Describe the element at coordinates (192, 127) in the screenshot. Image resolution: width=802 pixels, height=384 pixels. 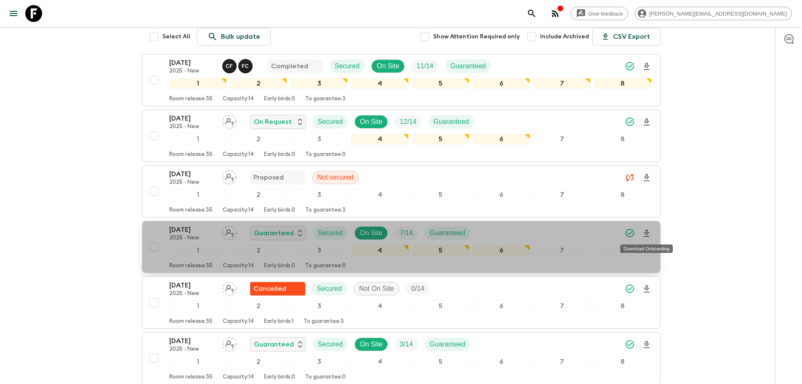
I see `p: 2025 - New` at that location.